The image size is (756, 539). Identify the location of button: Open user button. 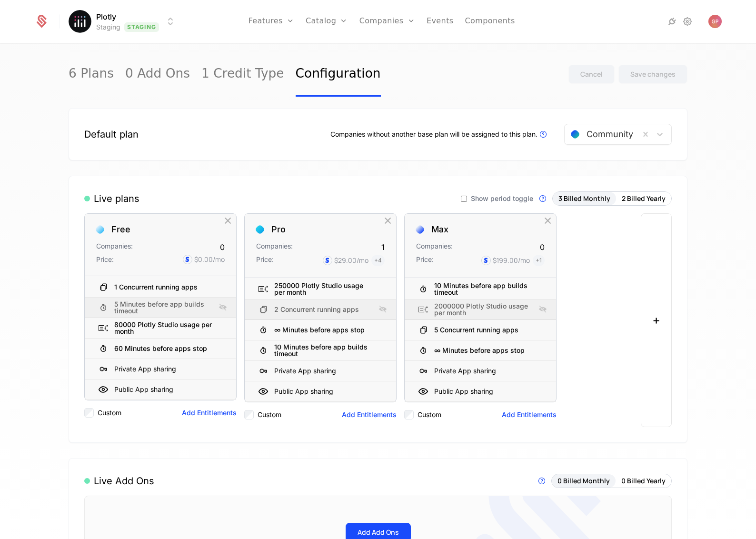
(716, 21).